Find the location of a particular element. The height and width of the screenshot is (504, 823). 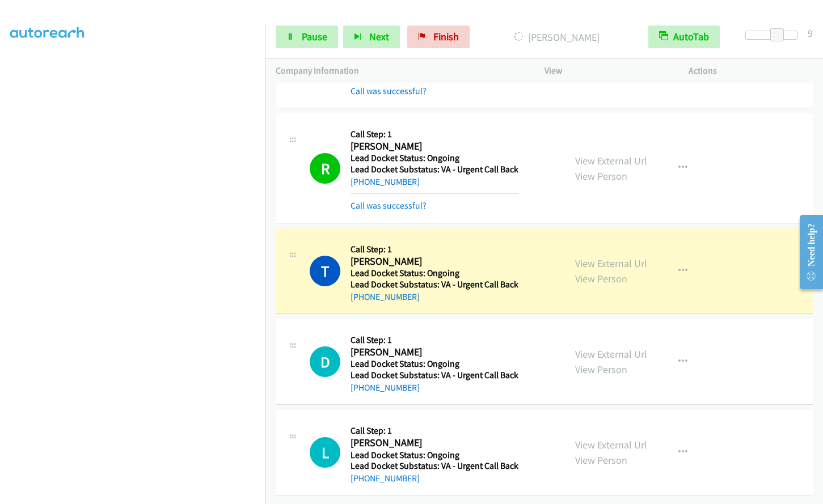

h1: T is located at coordinates (325, 272).